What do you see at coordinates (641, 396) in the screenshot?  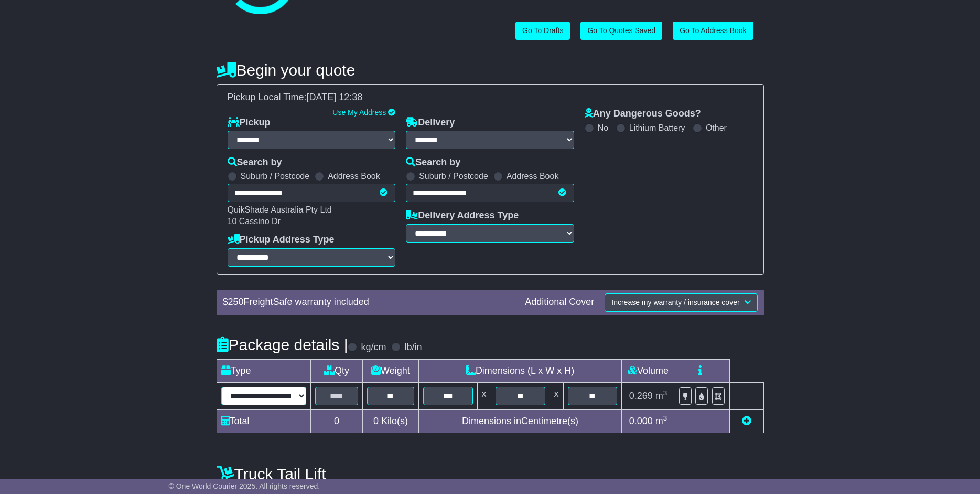 I see `span: 0.269` at bounding box center [641, 396].